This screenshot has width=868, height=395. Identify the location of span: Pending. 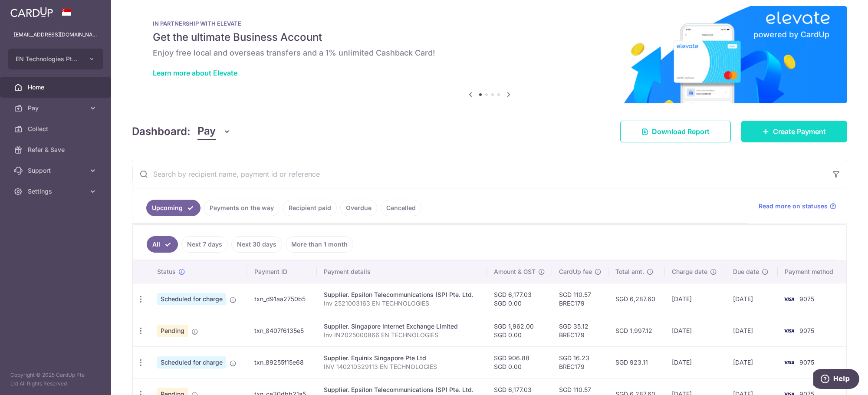
(172, 331).